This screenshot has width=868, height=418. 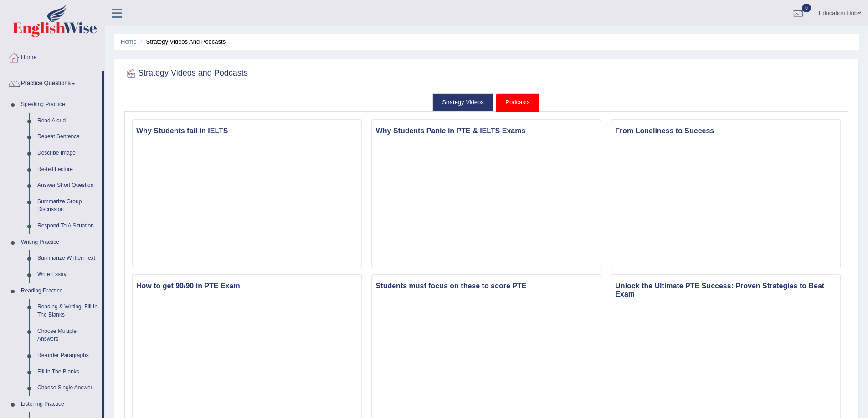 I want to click on a: Answer Short Question, so click(x=68, y=185).